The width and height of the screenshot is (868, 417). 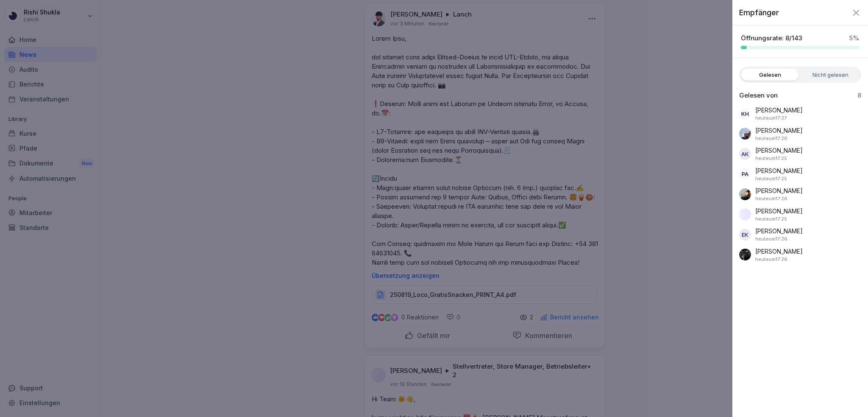 What do you see at coordinates (745, 254) in the screenshot?
I see `img: amasts6kdnimu6n5eoex1kd6.png` at bounding box center [745, 254].